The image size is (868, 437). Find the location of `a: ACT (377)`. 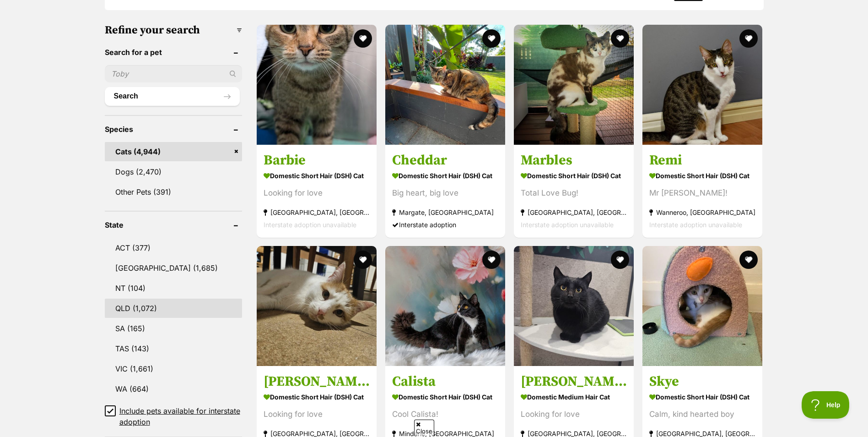

a: ACT (377) is located at coordinates (173, 248).